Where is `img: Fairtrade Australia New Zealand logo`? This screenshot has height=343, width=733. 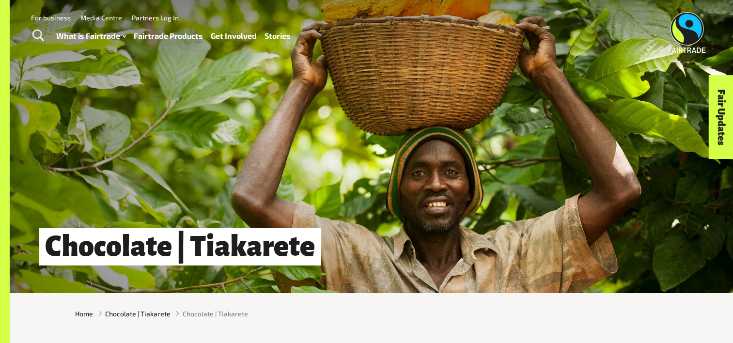 img: Fairtrade Australia New Zealand logo is located at coordinates (687, 32).